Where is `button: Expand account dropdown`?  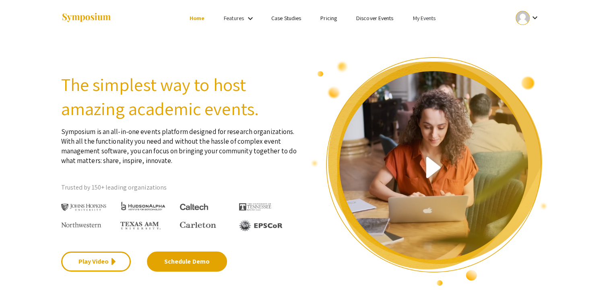 button: Expand account dropdown is located at coordinates (527, 18).